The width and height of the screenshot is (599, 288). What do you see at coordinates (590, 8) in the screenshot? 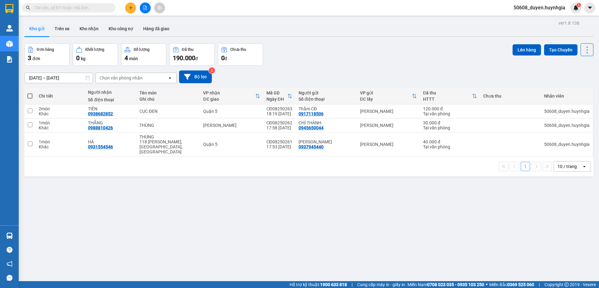
I see `button: caret-down` at bounding box center [590, 8].